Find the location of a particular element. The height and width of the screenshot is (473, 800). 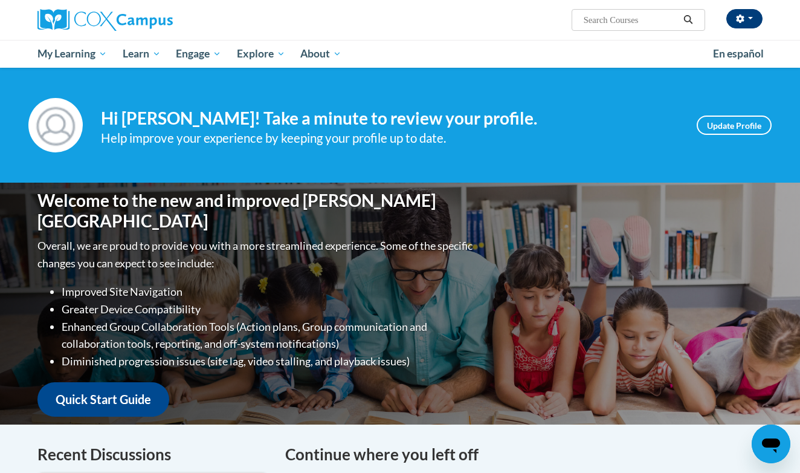

span: My Learning is located at coordinates (72, 54).